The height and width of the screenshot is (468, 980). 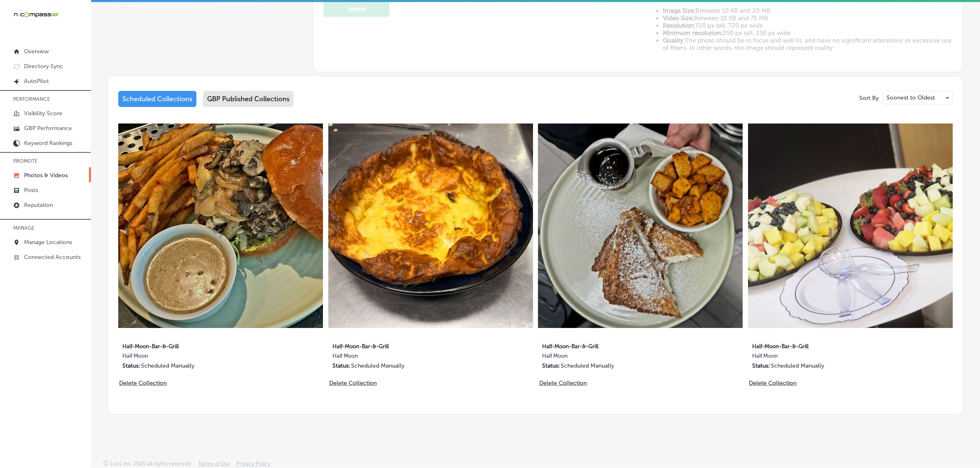 What do you see at coordinates (911, 97) in the screenshot?
I see `p: Soonest to Oldest` at bounding box center [911, 97].